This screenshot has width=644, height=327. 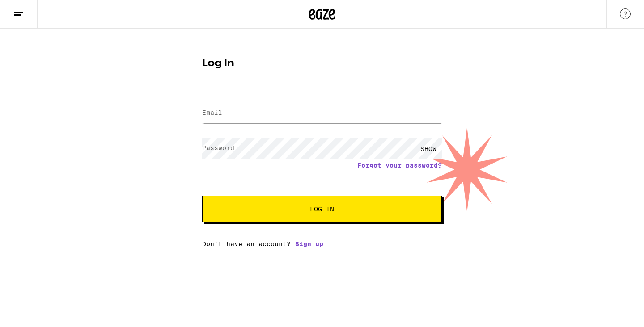 I want to click on input: Email, so click(x=322, y=113).